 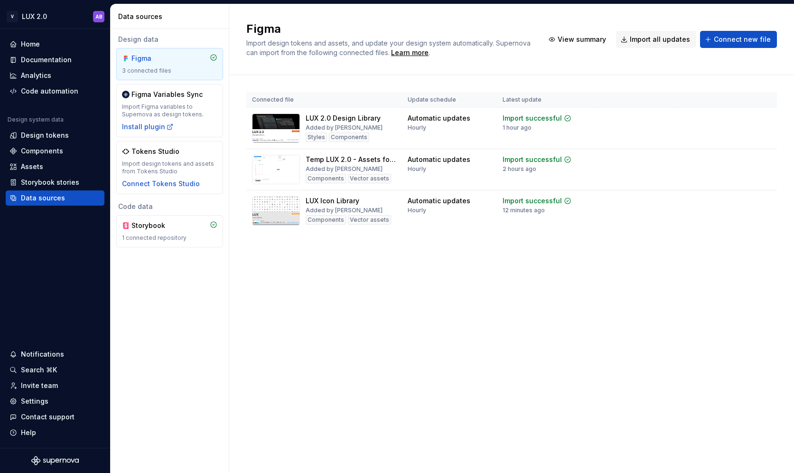 What do you see at coordinates (519, 169) in the screenshot?
I see `div: 2 hours ago` at bounding box center [519, 169].